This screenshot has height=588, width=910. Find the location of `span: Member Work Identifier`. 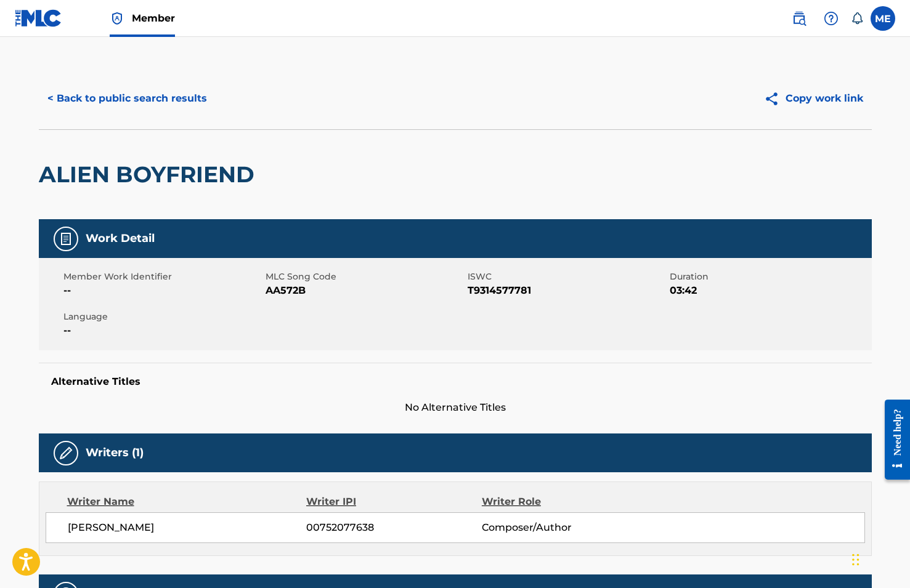

span: Member Work Identifier is located at coordinates (163, 276).